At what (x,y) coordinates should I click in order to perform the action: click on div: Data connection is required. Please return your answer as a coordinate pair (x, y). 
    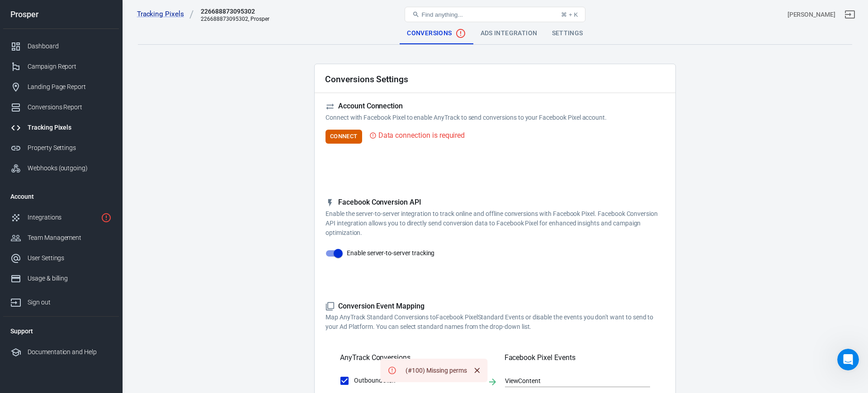
    Looking at the image, I should click on (422, 135).